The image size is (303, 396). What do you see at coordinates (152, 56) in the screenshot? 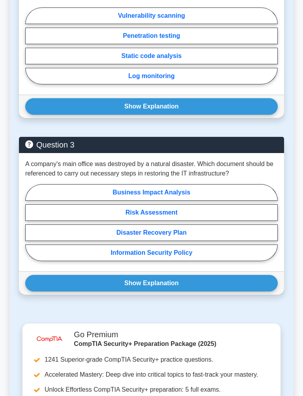
I see `label: Static code analysis` at bounding box center [152, 56].